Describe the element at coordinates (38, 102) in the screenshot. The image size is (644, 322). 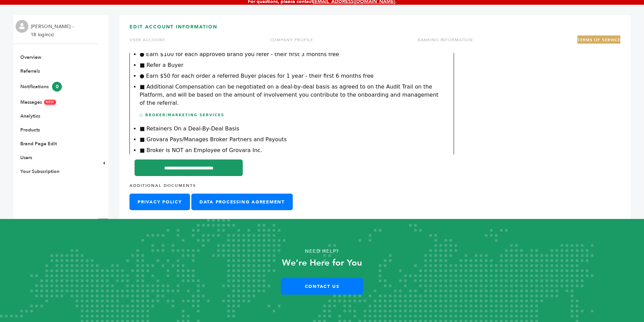
I see `a: MessagesNEW` at that location.